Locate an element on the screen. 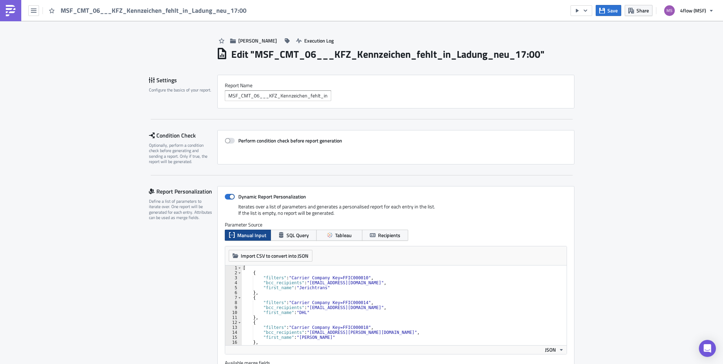 The width and height of the screenshot is (723, 364). div: Configure the basics of your report. is located at coordinates (181, 90).